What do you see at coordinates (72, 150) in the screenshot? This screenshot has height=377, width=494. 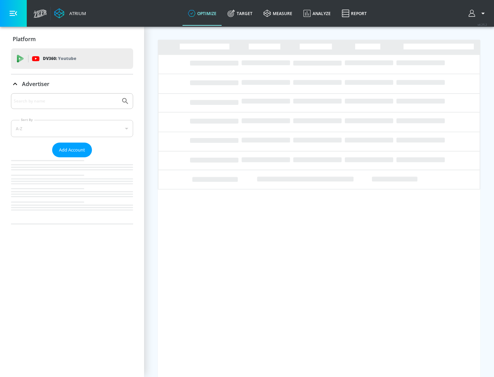 I see `span: Add Account` at bounding box center [72, 150].